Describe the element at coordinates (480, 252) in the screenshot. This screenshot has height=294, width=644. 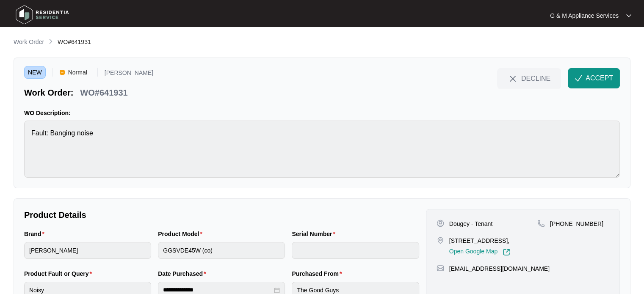
I see `a: Open Google Map` at that location.